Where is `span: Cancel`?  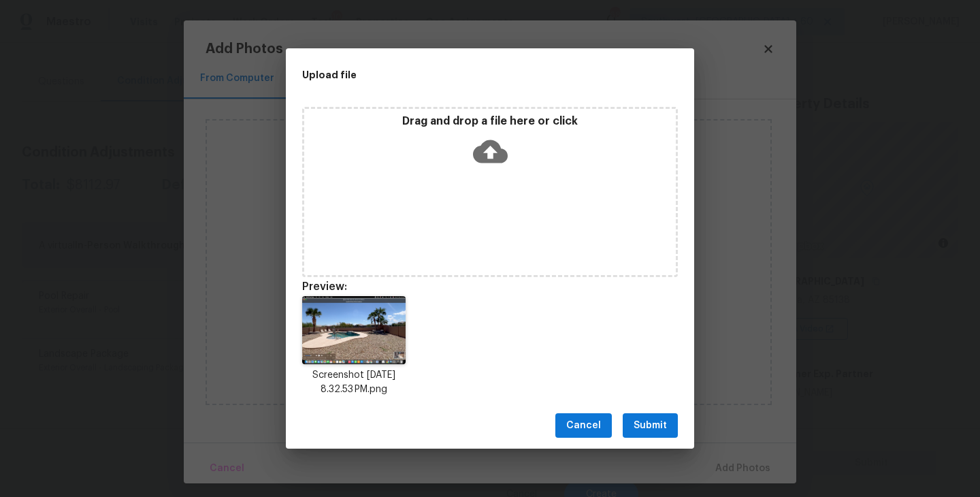
span: Cancel is located at coordinates (583, 426).